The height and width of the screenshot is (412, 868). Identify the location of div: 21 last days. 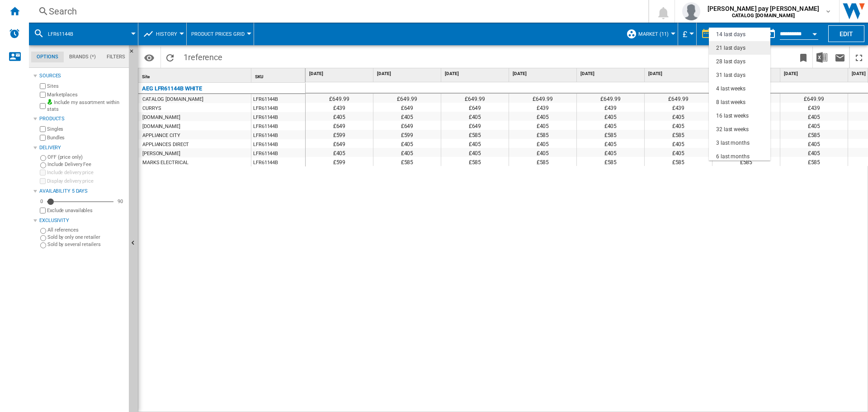
(731, 48).